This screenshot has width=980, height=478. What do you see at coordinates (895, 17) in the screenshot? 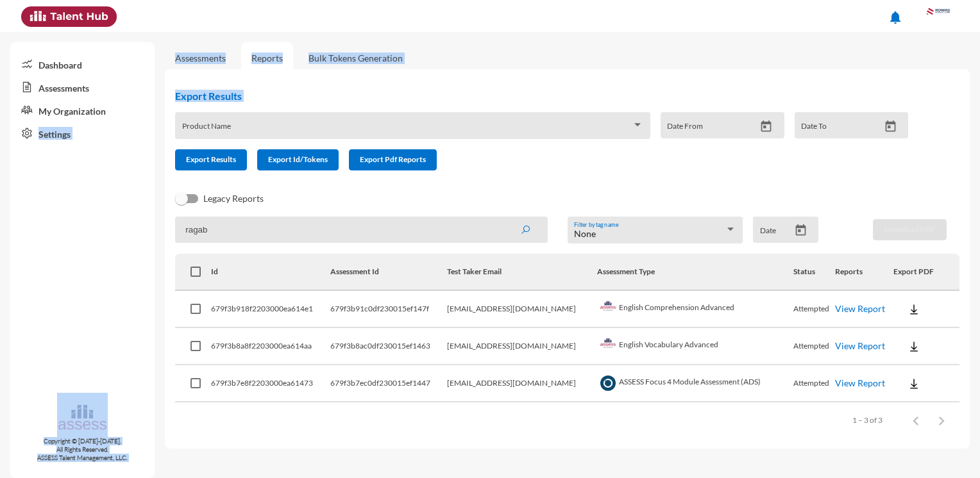
I see `mat-icon: notifications` at bounding box center [895, 17].